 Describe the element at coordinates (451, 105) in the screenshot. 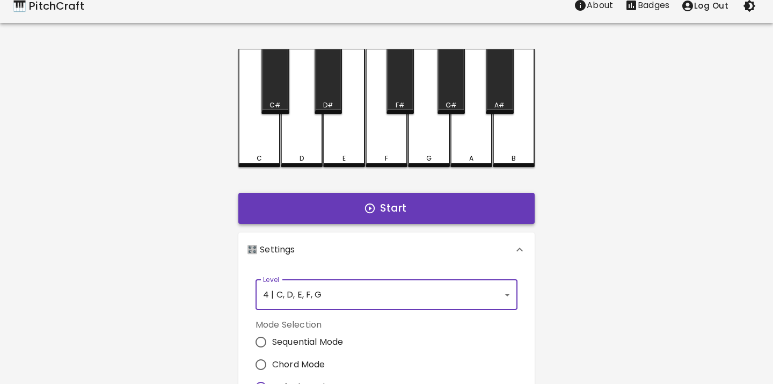

I see `div: G#` at that location.